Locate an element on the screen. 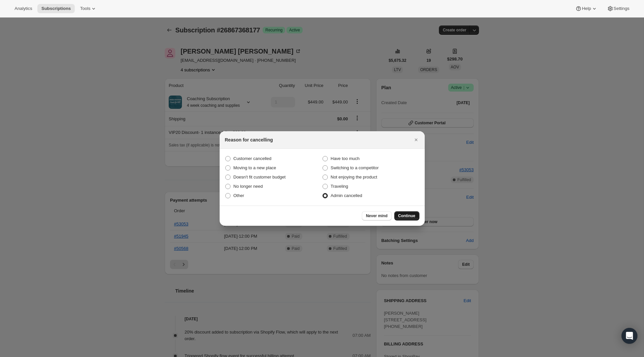  span: Traveling is located at coordinates (339, 186).